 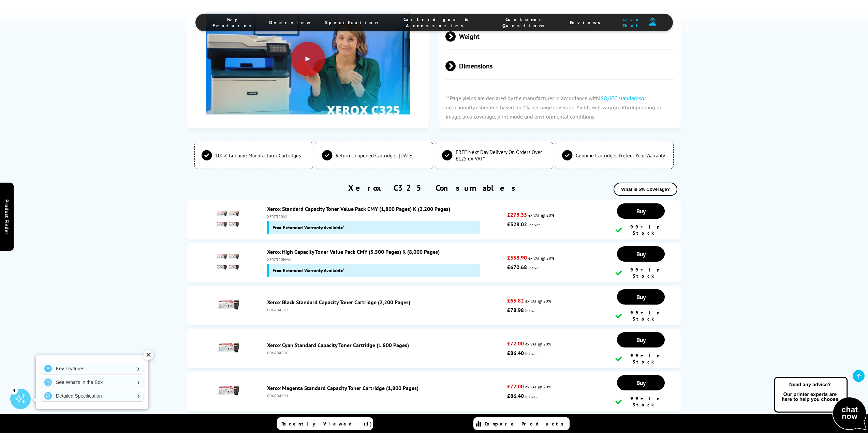 I want to click on a: Xerox Cyan Standard Capacity Toner Cartridge (1,800 Pages), so click(x=338, y=345).